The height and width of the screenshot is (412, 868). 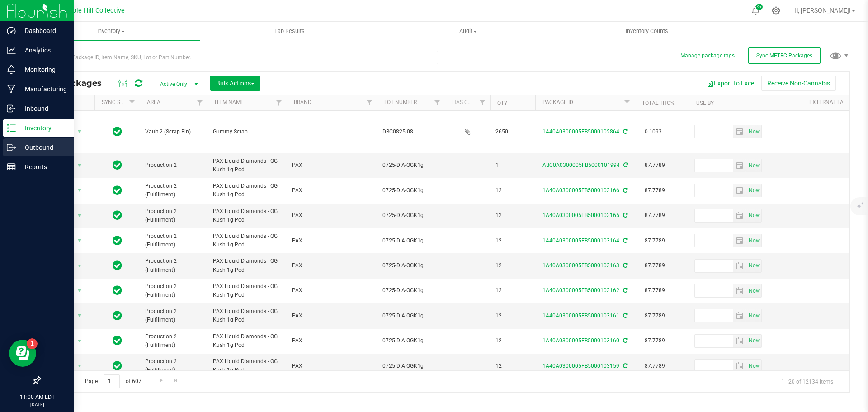 I want to click on inline-svg: Inbound, so click(x=11, y=109).